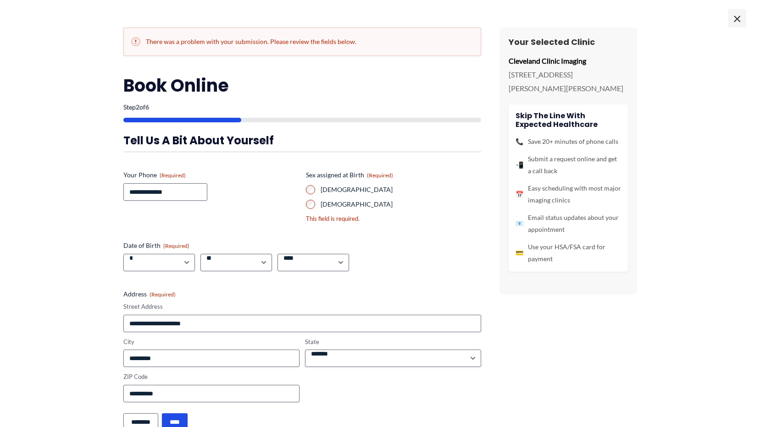  What do you see at coordinates (302, 42) in the screenshot?
I see `h2: There was a problem with your submission. Please review the fields below.` at bounding box center [302, 42].